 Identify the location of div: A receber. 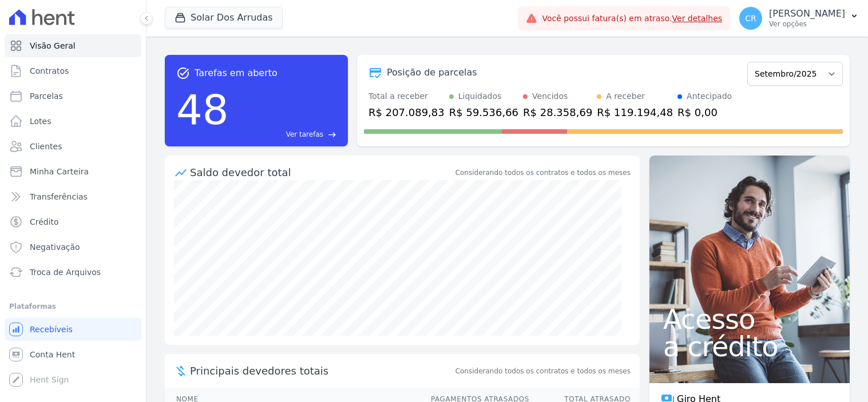
(625, 96).